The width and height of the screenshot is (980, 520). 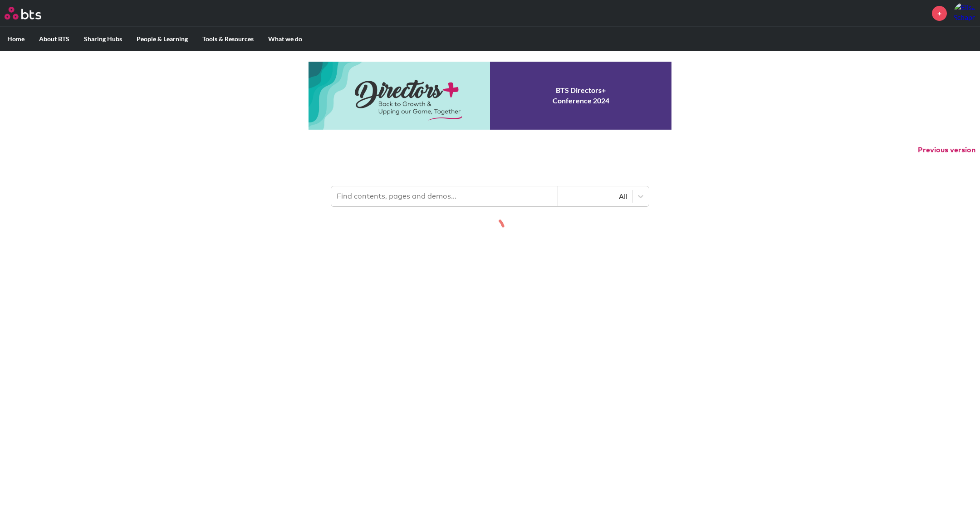 I want to click on label: People & Learning, so click(x=162, y=39).